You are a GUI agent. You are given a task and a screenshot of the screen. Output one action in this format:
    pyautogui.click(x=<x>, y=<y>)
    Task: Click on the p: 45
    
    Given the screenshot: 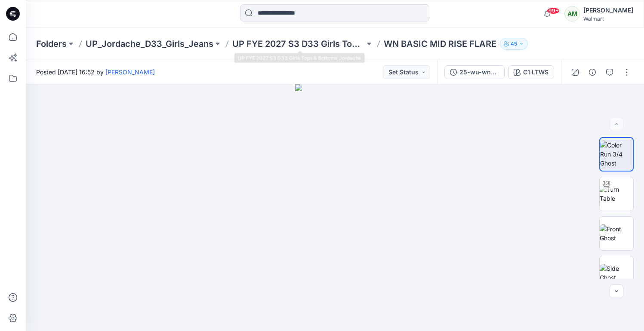 What is the action you would take?
    pyautogui.click(x=513, y=44)
    